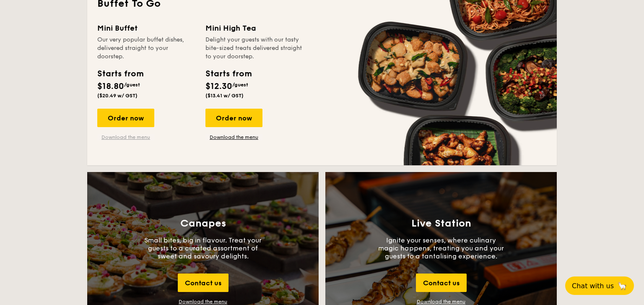 The height and width of the screenshot is (305, 644). I want to click on h3: Canapes, so click(203, 223).